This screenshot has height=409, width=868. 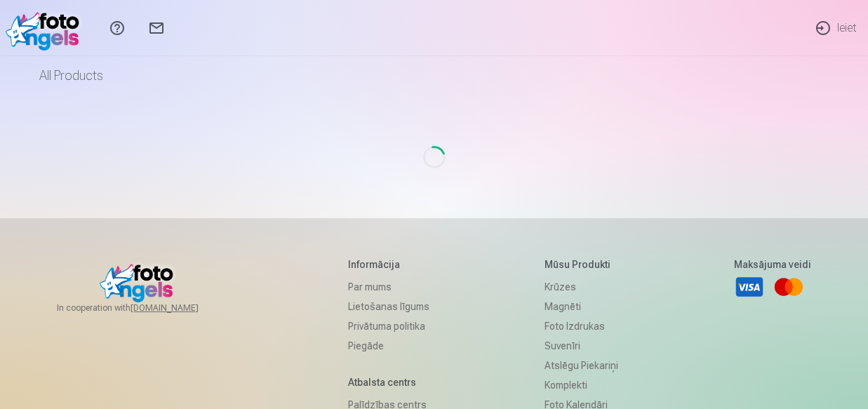 I want to click on a: Privātuma politika, so click(x=389, y=326).